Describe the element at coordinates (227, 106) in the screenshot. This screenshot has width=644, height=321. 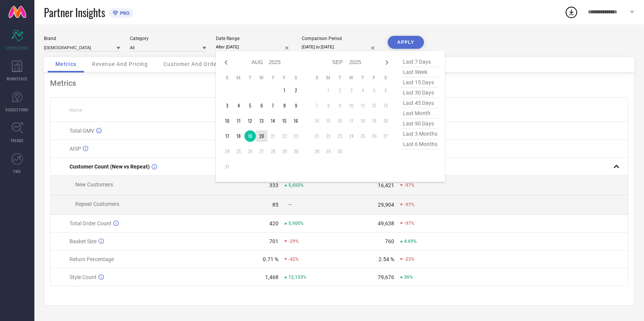
I see `td: Sun Aug 03 2025` at that location.